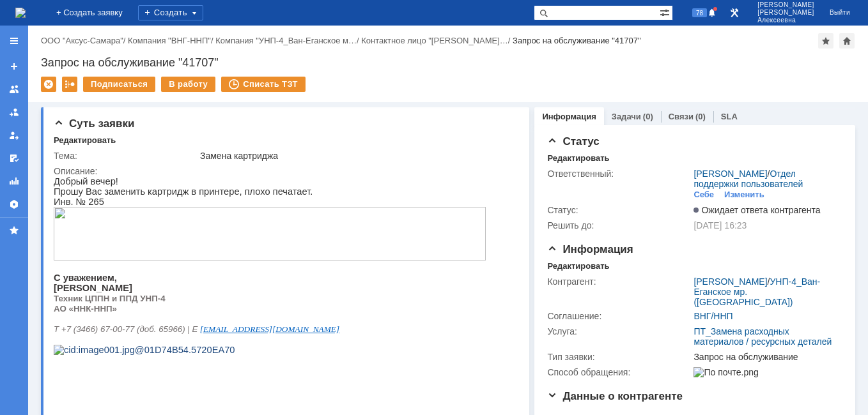 This screenshot has width=868, height=415. Describe the element at coordinates (703, 194) in the screenshot. I see `div: Себе` at that location.